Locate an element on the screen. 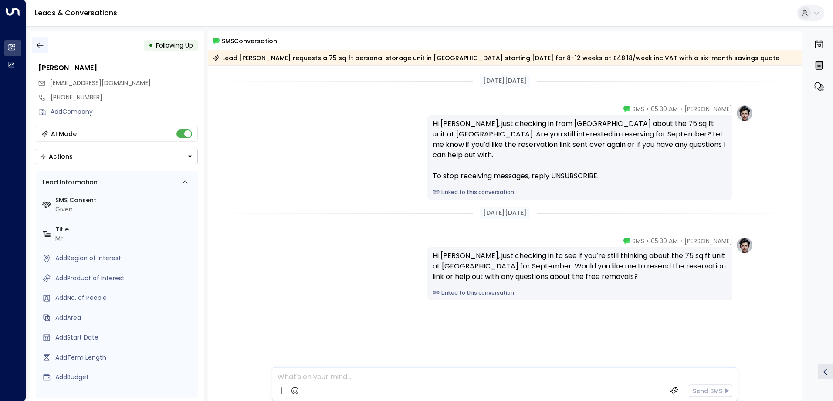  a: Leads & Conversations is located at coordinates (76, 13).